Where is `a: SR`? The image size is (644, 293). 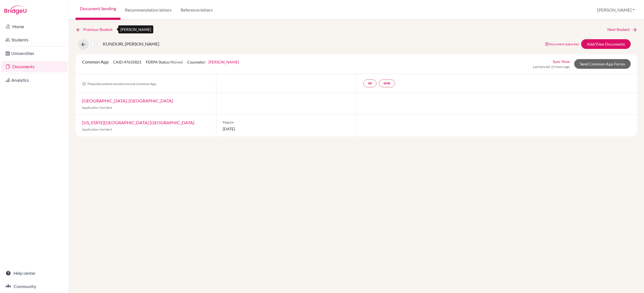 a: SR is located at coordinates (370, 84).